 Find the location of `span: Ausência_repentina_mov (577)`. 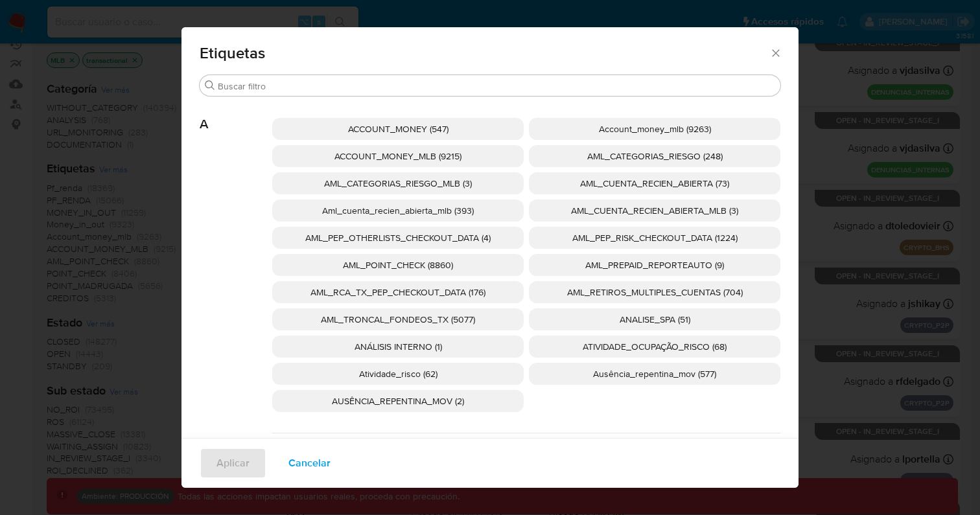

span: Ausência_repentina_mov (577) is located at coordinates (654, 373).